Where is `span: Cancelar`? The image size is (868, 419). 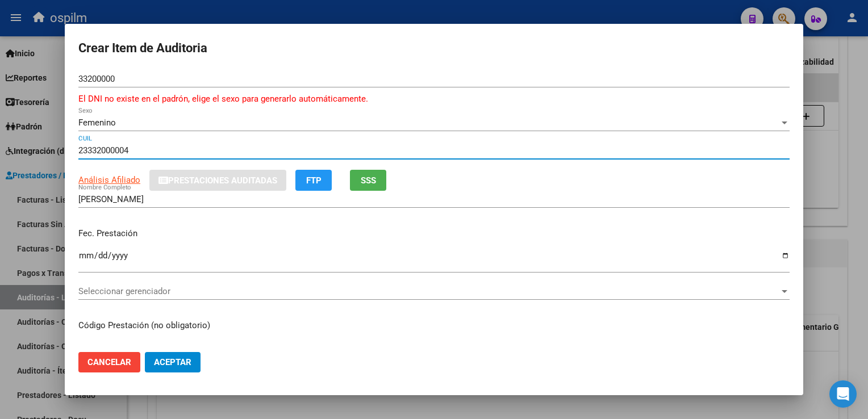 span: Cancelar is located at coordinates (109, 362).